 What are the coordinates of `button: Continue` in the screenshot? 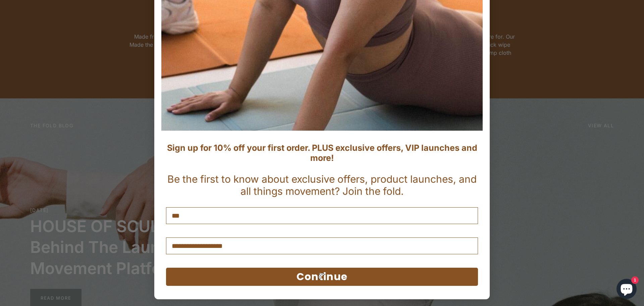 It's located at (322, 277).